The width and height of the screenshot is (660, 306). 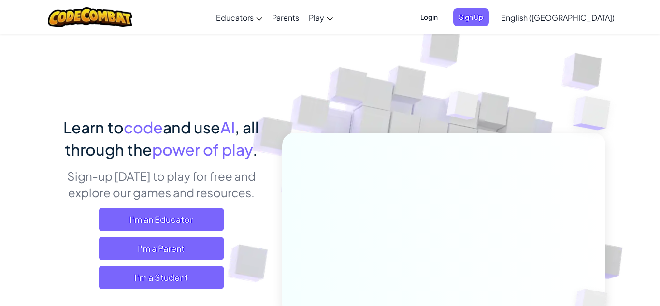 I want to click on img: CodeCombat logo, so click(x=90, y=17).